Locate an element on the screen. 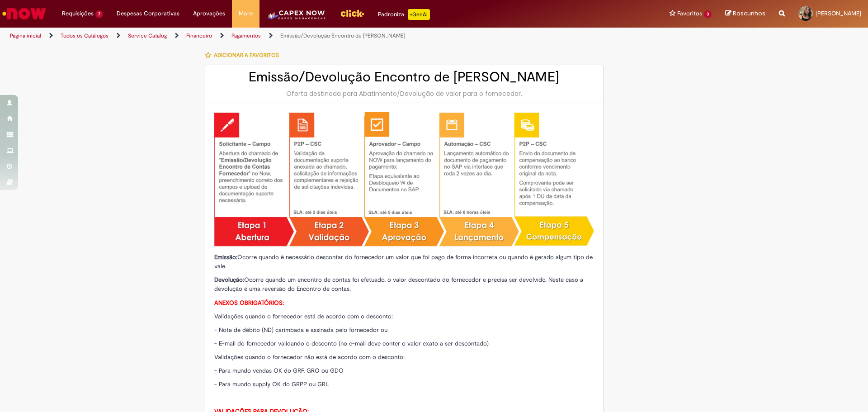 This screenshot has width=868, height=412. a: Financeiro is located at coordinates (199, 36).